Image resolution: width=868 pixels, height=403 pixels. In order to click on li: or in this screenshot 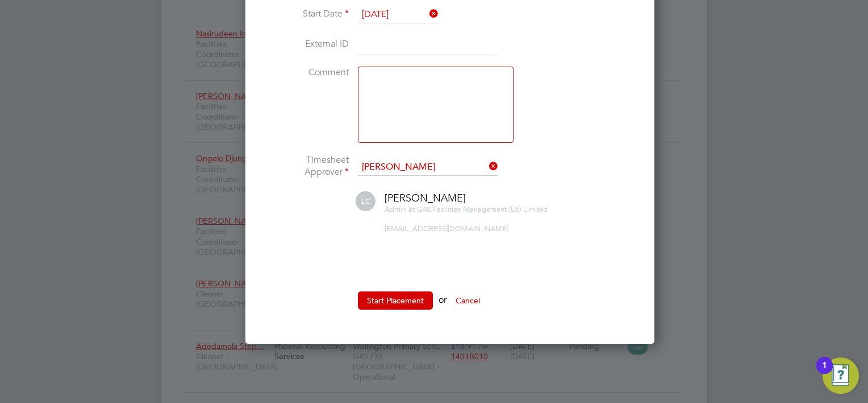, I will do `click(434, 306)`.